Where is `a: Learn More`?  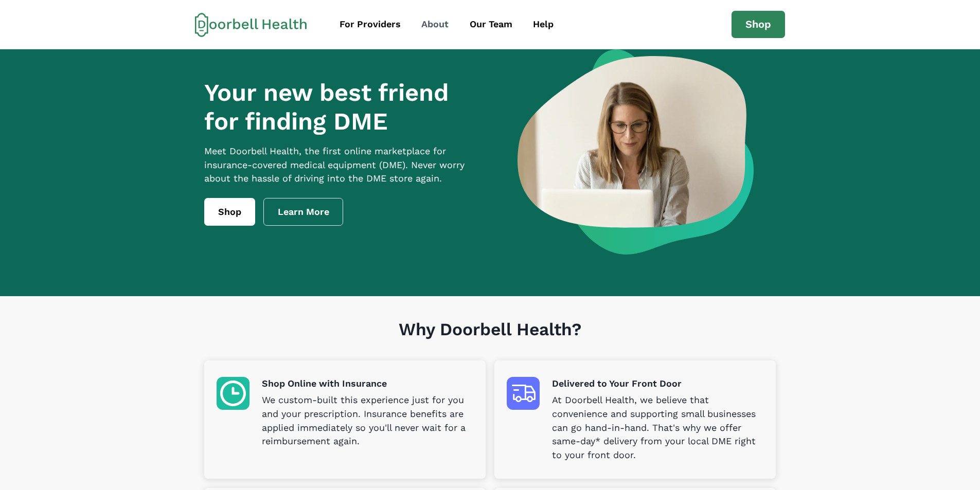
a: Learn More is located at coordinates (303, 212).